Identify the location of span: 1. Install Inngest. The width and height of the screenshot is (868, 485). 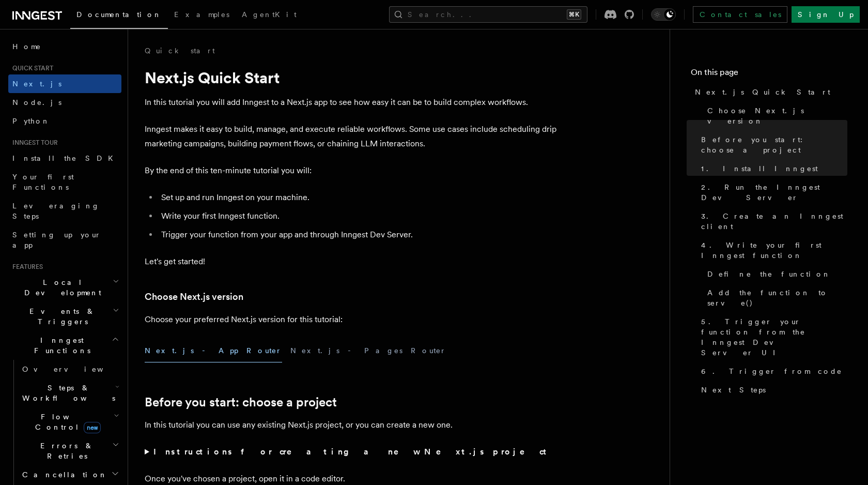
(760, 169).